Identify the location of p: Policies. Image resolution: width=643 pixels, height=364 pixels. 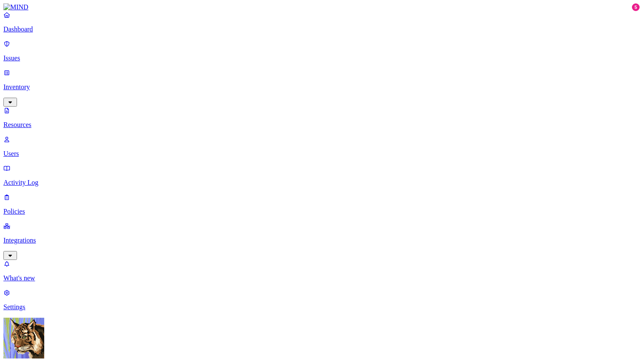
(322, 212).